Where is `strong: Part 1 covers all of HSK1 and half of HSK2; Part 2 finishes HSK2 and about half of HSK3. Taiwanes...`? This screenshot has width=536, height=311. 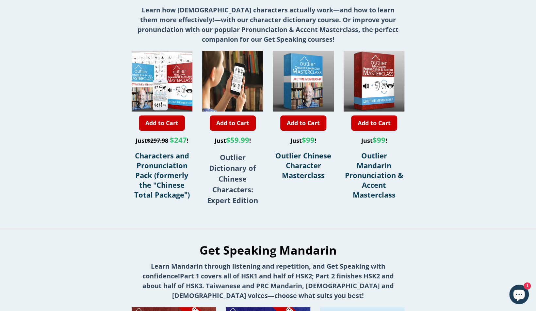
strong: Part 1 covers all of HSK1 and half of HSK2; Part 2 finishes HSK2 and about half of HSK3. Taiwanes... is located at coordinates (268, 286).